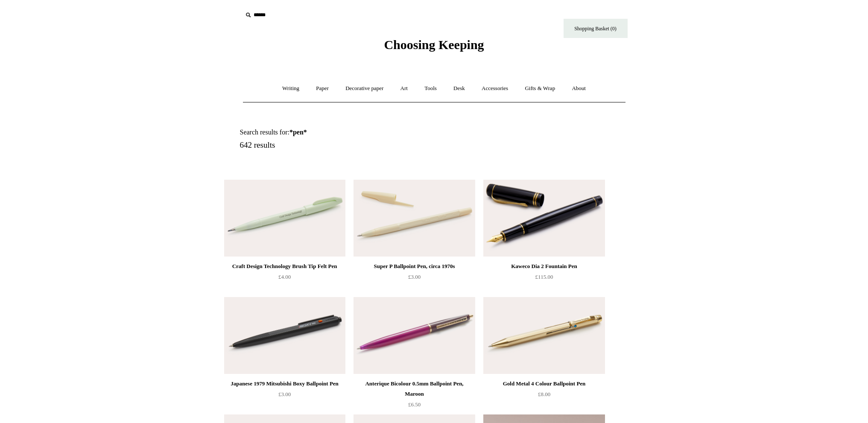  Describe the element at coordinates (544, 383) in the screenshot. I see `div: Gold Metal 4 Colour Ballpoint Pen` at that location.